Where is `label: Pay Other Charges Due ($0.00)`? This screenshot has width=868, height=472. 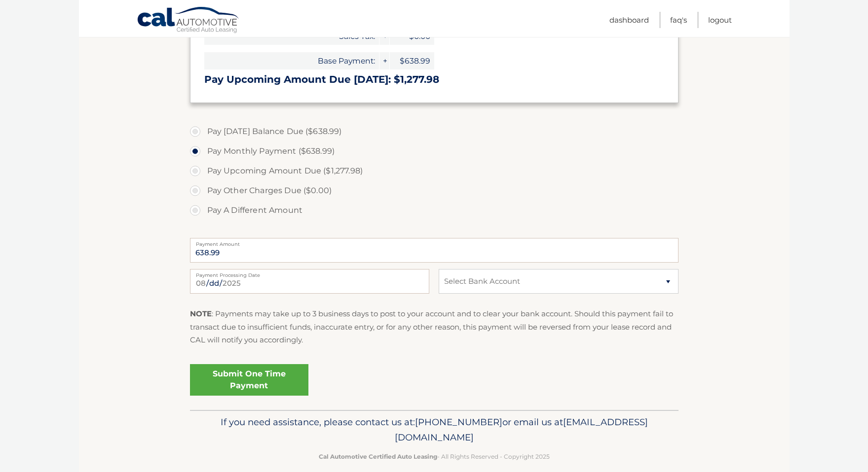 label: Pay Other Charges Due ($0.00) is located at coordinates (434, 191).